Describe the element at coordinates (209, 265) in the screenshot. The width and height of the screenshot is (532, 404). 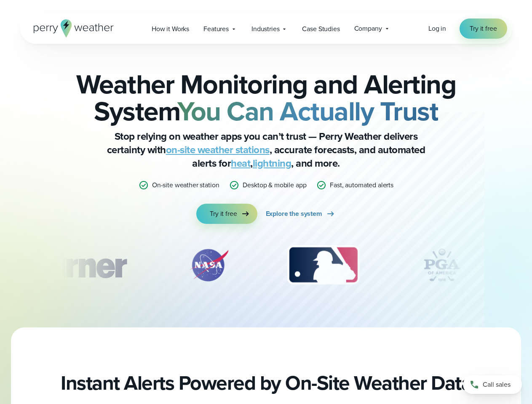
I see `img: NASA.svg` at that location.